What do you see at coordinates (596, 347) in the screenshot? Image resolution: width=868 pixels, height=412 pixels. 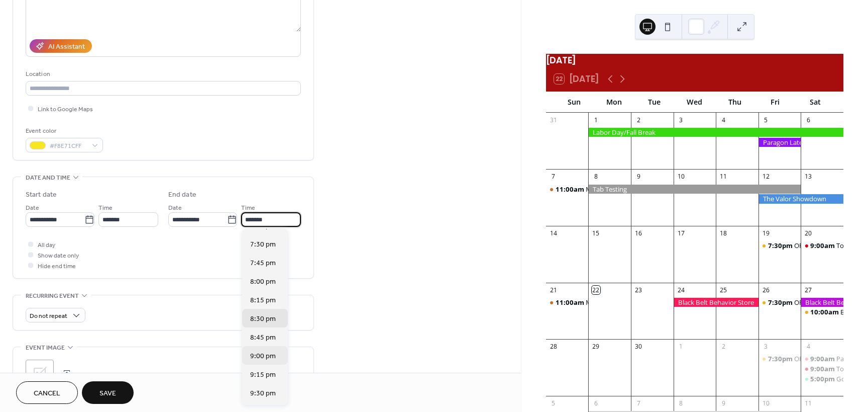 I see `div: 29` at bounding box center [596, 347].